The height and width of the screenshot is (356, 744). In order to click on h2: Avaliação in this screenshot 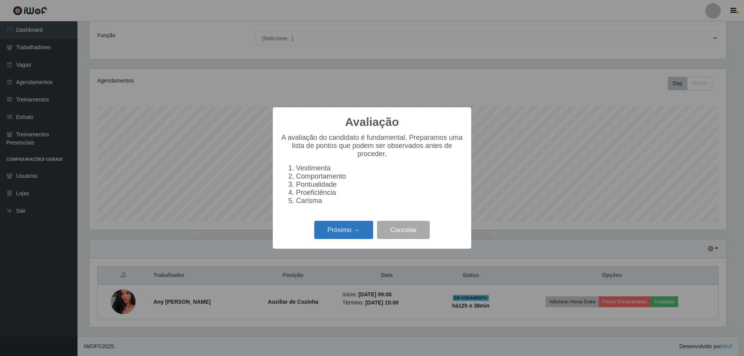, I will do `click(372, 122)`.